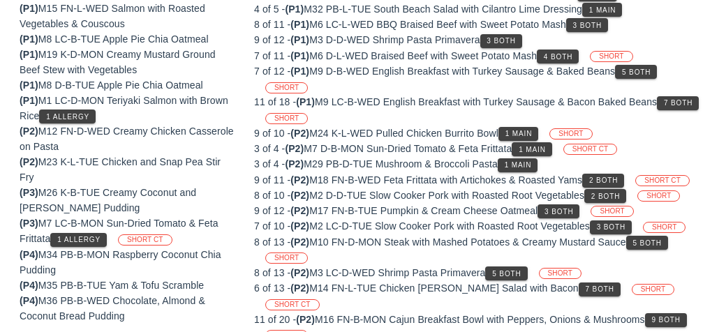 The image size is (726, 332). I want to click on div: M35 PB-B-TUE Yam & Tofu Scramble, so click(128, 286).